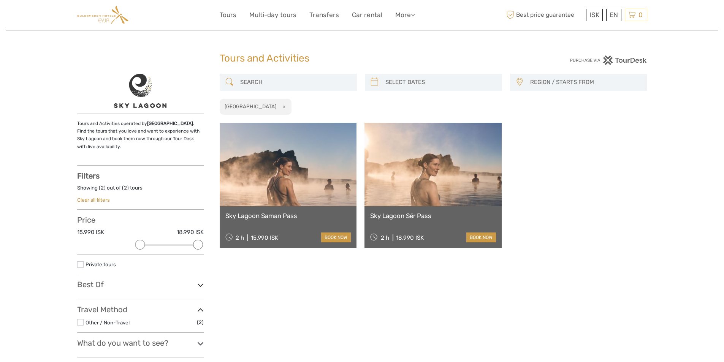  What do you see at coordinates (405, 15) in the screenshot?
I see `a: More` at bounding box center [405, 15].